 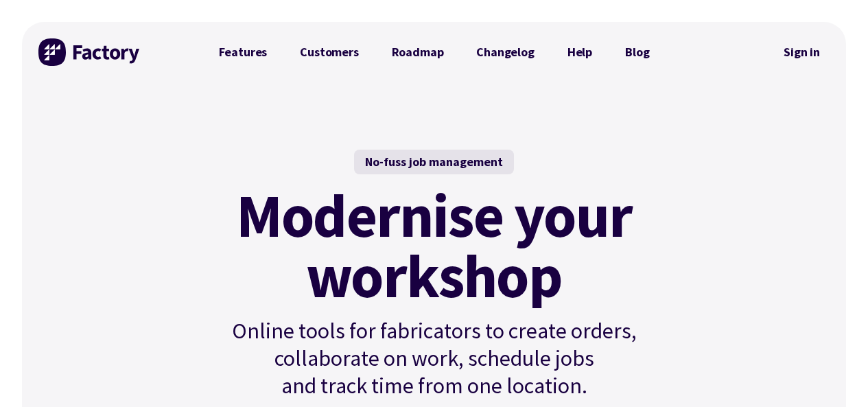 I want to click on div: No-fuss job management, so click(x=434, y=162).